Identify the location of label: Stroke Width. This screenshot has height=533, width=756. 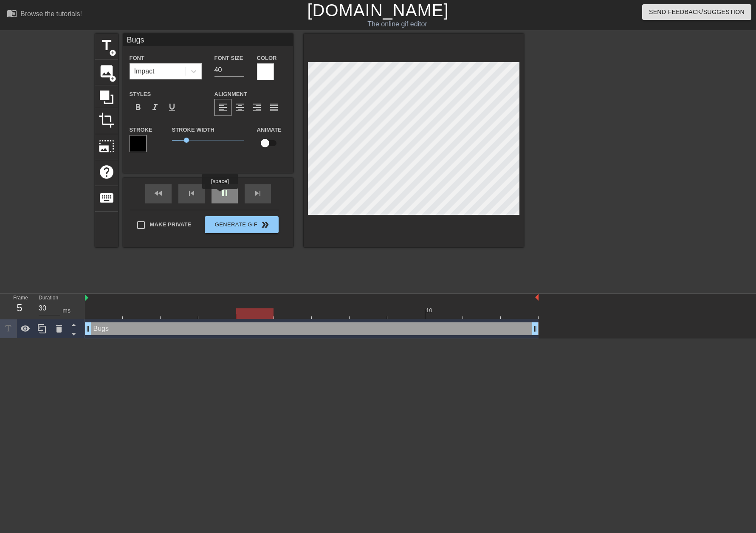
(193, 130).